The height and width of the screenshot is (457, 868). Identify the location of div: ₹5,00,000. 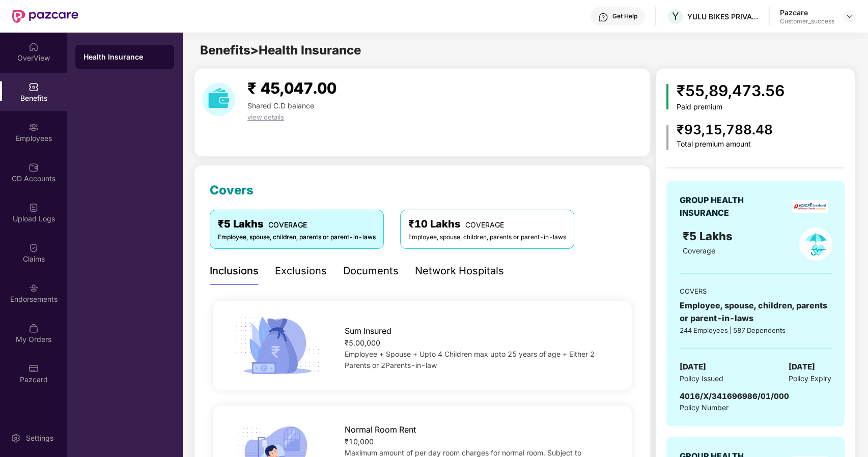
(478, 343).